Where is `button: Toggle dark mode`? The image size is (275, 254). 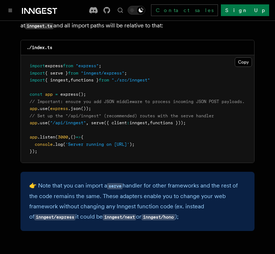 button: Toggle dark mode is located at coordinates (136, 10).